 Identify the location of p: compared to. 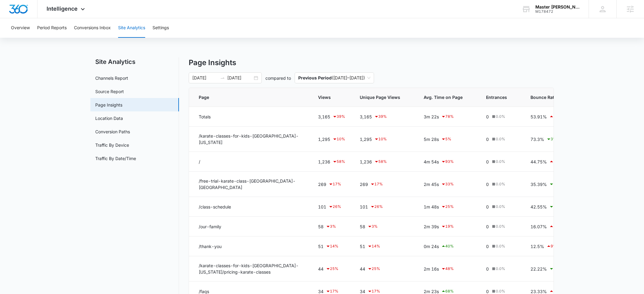
(278, 78).